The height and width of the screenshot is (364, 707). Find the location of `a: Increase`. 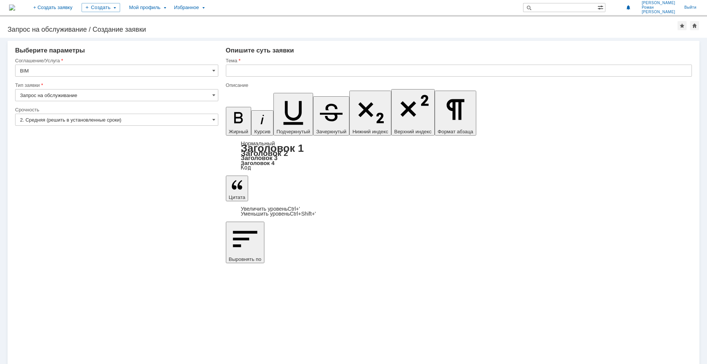

a: Increase is located at coordinates (271, 209).